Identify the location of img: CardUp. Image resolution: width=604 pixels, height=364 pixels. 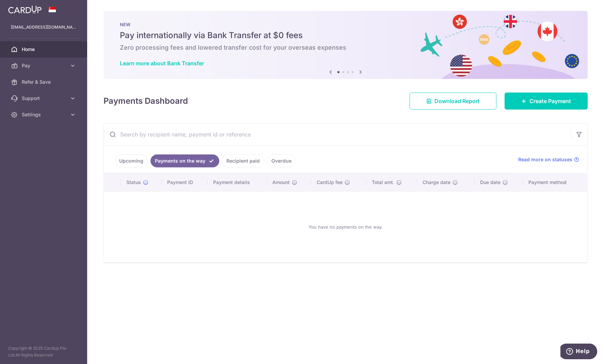
(25, 9).